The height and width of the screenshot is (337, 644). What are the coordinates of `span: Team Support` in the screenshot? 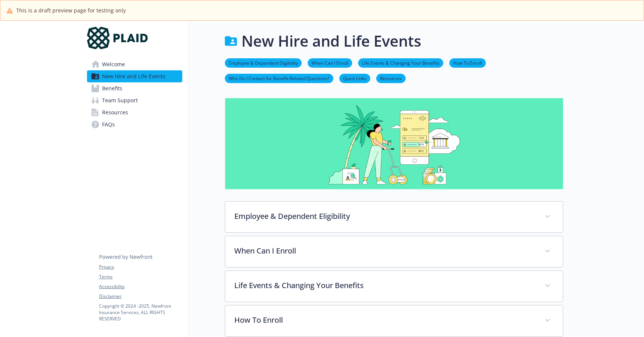 It's located at (120, 100).